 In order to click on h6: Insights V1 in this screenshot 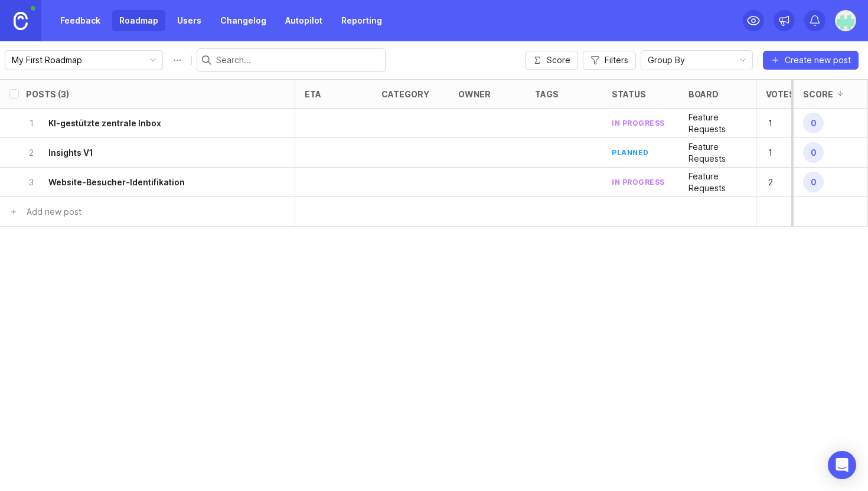, I will do `click(71, 153)`.